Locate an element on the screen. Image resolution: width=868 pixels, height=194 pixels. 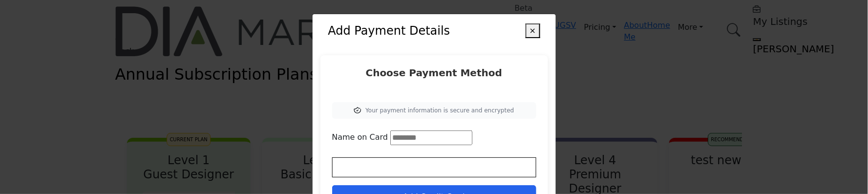
h2: Add Payment Details is located at coordinates (389, 31).